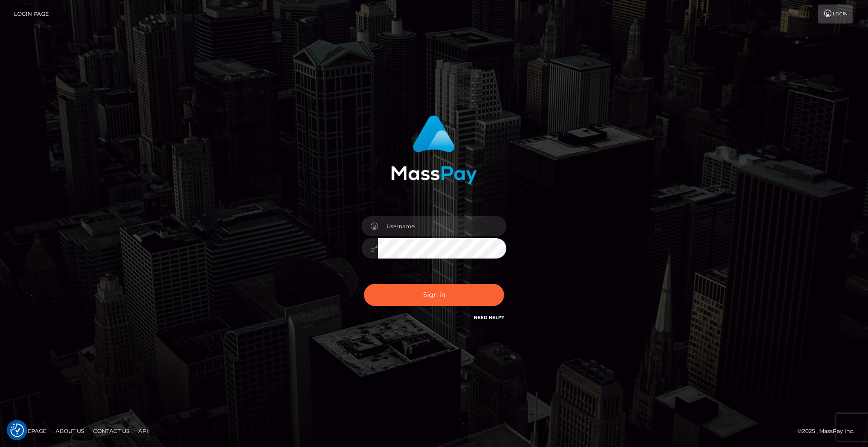 The width and height of the screenshot is (868, 447). What do you see at coordinates (30, 430) in the screenshot?
I see `a: Homepage` at bounding box center [30, 430].